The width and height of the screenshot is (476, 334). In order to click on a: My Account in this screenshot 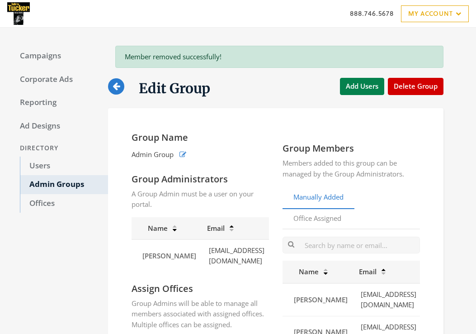, I will do `click(435, 14)`.